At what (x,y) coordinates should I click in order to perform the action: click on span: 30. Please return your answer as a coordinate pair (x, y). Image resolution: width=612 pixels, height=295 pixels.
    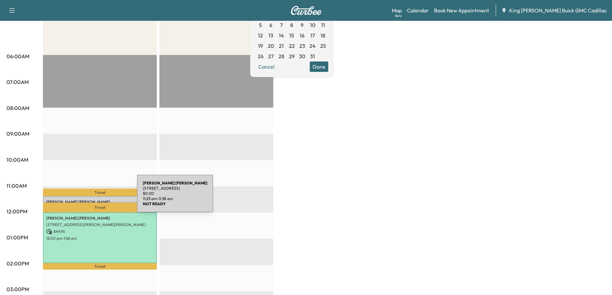
    Looking at the image, I should click on (302, 56).